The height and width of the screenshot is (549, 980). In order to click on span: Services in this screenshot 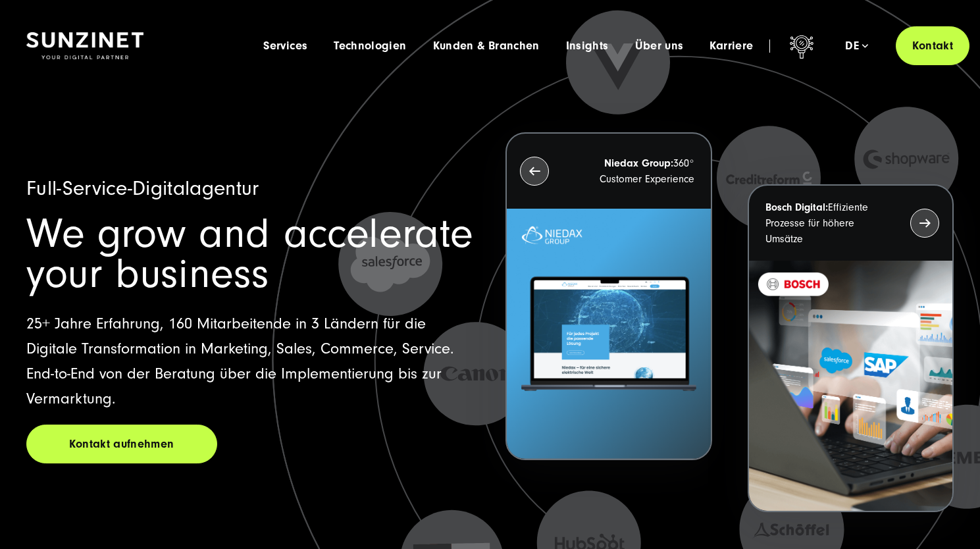, I will do `click(285, 46)`.